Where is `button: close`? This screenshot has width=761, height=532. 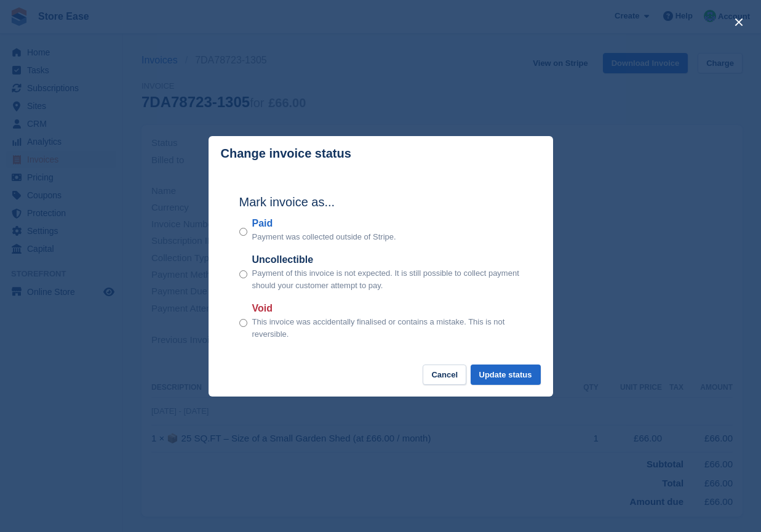 button: close is located at coordinates (739, 22).